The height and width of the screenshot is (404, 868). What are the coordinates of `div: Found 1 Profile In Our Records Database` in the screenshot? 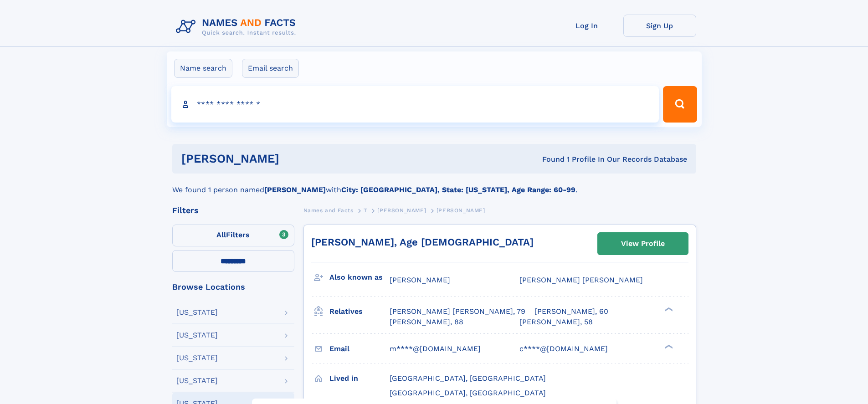 It's located at (548, 160).